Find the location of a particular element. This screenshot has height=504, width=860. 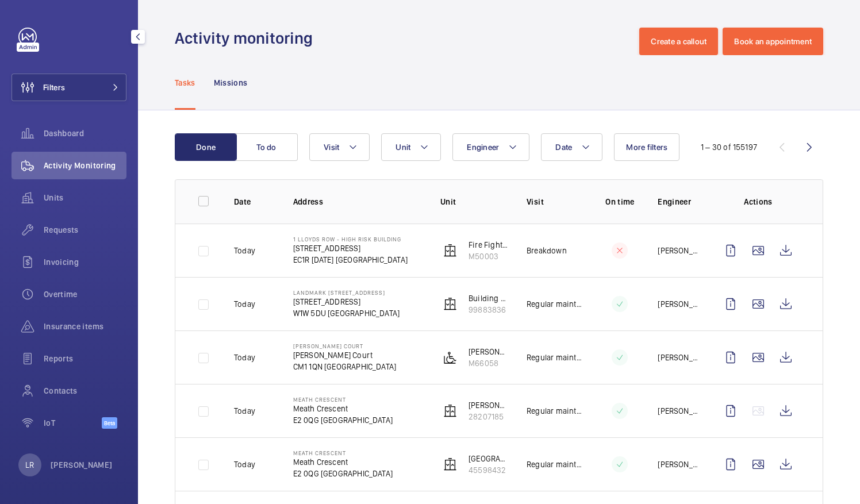

p: Date is located at coordinates (254, 202).